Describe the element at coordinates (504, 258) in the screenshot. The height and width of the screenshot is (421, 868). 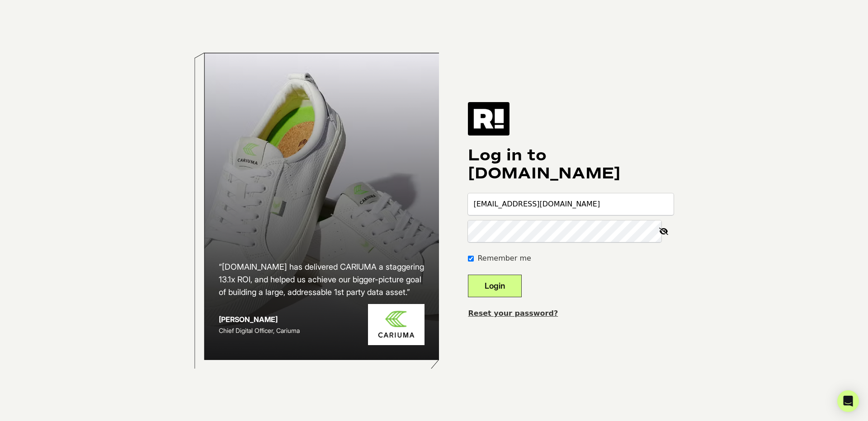
I see `label: Remember me` at that location.